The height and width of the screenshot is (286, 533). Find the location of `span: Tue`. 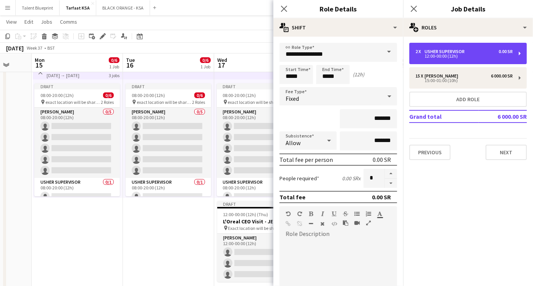

span: Tue is located at coordinates (130, 60).